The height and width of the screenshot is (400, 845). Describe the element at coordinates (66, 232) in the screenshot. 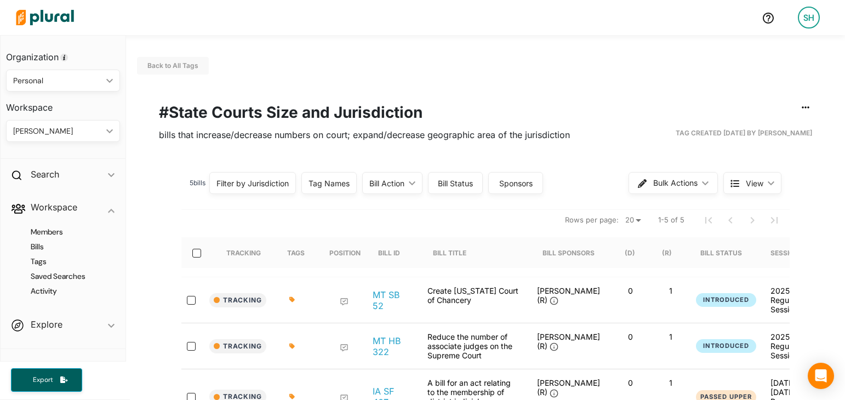

I see `a: Members` at that location.